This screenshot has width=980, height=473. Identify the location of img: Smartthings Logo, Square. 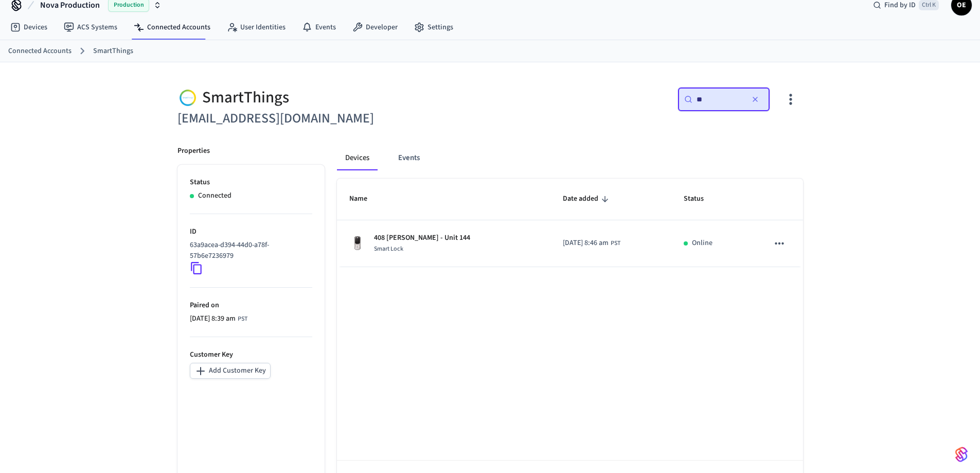
(188, 97).